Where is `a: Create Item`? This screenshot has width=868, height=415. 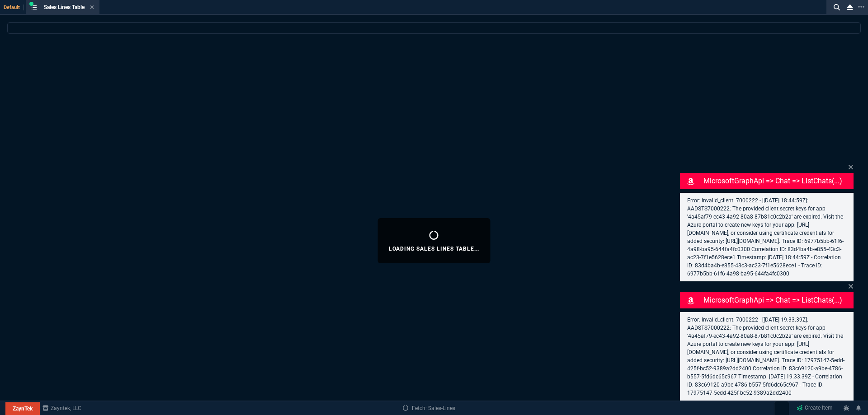 a: Create Item is located at coordinates (815, 408).